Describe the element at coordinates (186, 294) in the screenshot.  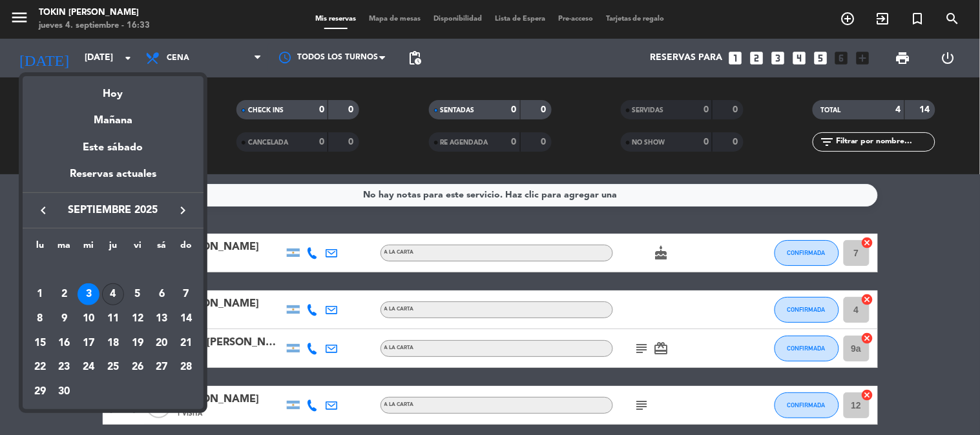
I see `td: 7 de septiembre de 2025` at that location.